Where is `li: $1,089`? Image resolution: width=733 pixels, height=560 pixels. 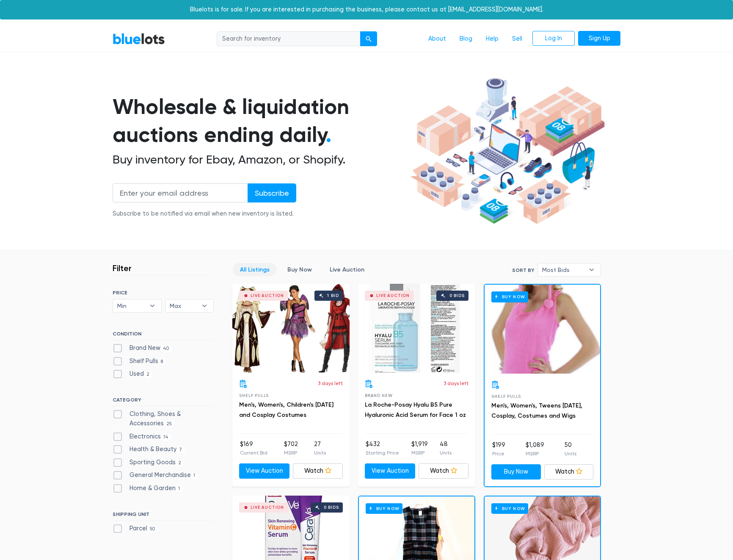
li: $1,089 is located at coordinates (535, 449).